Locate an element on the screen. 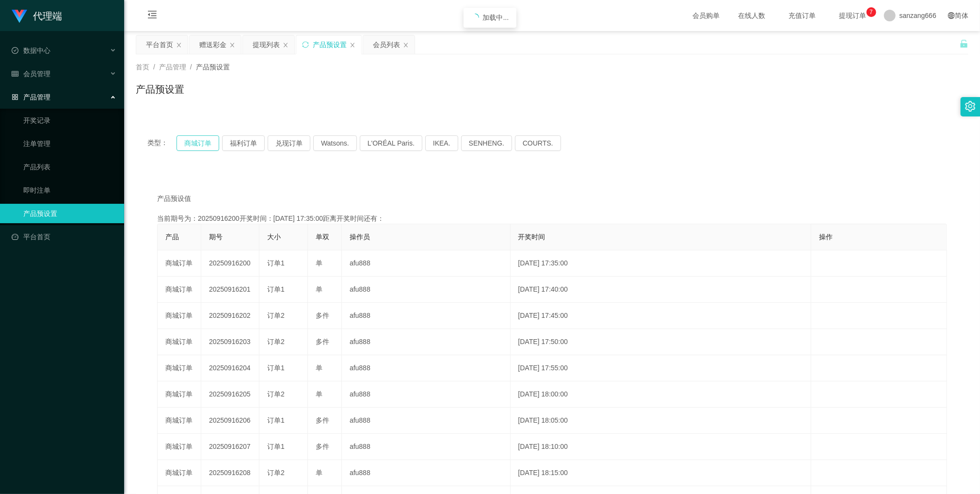  span: 首页 is located at coordinates (143, 67).